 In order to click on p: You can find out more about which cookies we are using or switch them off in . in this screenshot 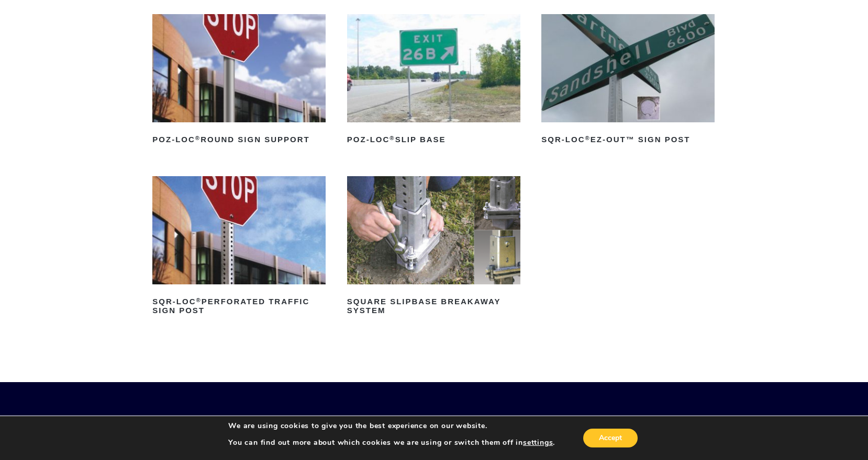, I will do `click(392, 443)`.